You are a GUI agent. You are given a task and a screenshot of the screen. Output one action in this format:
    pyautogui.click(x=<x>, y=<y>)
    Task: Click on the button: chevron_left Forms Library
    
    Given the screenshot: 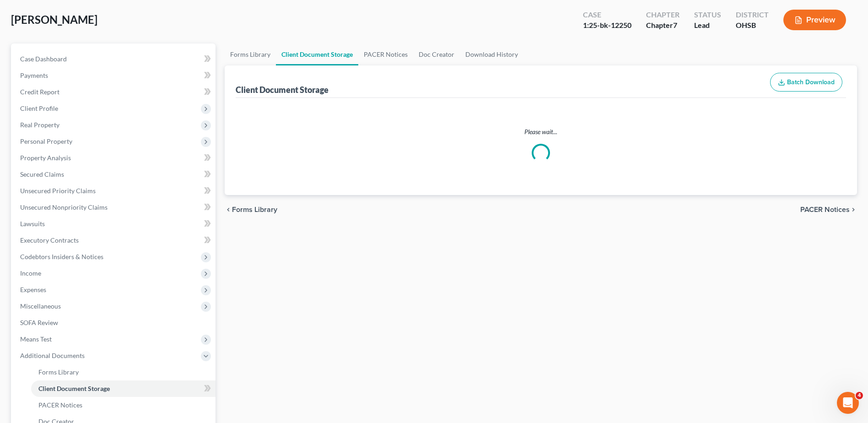 What is the action you would take?
    pyautogui.click(x=251, y=210)
    